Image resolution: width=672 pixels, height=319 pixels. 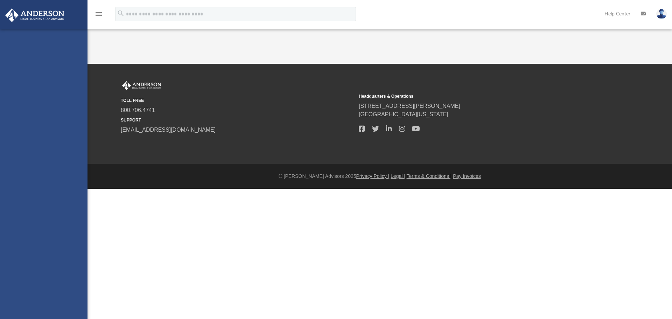 I want to click on small: TOLL FREE, so click(x=237, y=100).